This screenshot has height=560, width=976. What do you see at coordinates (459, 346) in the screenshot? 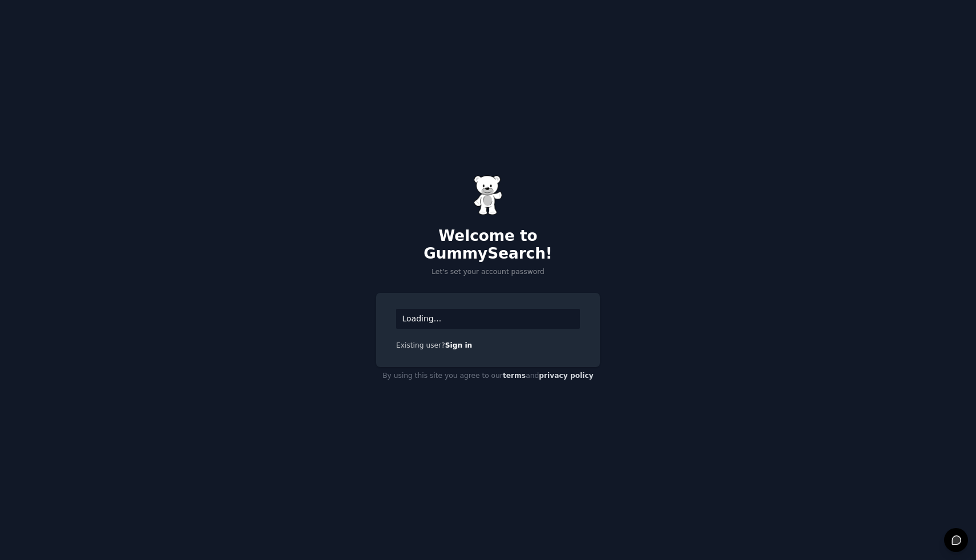
I see `a: Sign in` at bounding box center [459, 346].